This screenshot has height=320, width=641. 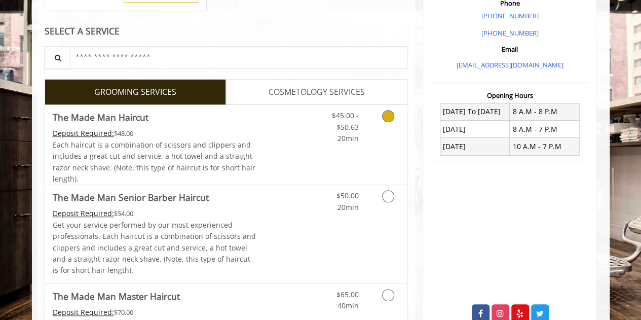 What do you see at coordinates (347, 294) in the screenshot?
I see `span: $65.00` at bounding box center [347, 294].